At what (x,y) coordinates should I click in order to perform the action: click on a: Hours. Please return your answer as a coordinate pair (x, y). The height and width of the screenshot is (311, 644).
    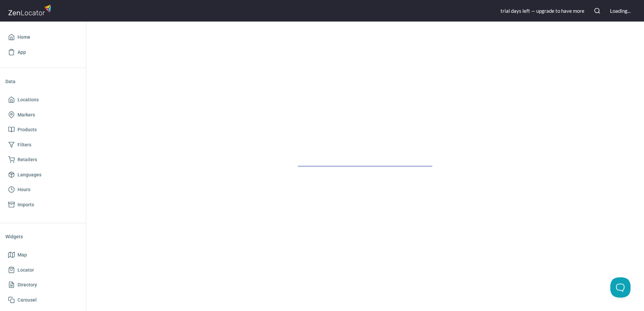
    Looking at the image, I should click on (43, 189).